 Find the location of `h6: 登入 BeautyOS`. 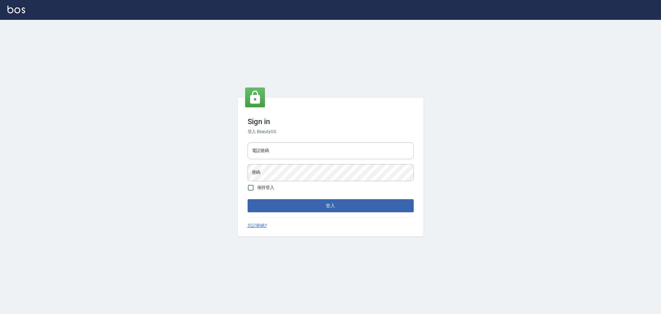

h6: 登入 BeautyOS is located at coordinates (331, 131).